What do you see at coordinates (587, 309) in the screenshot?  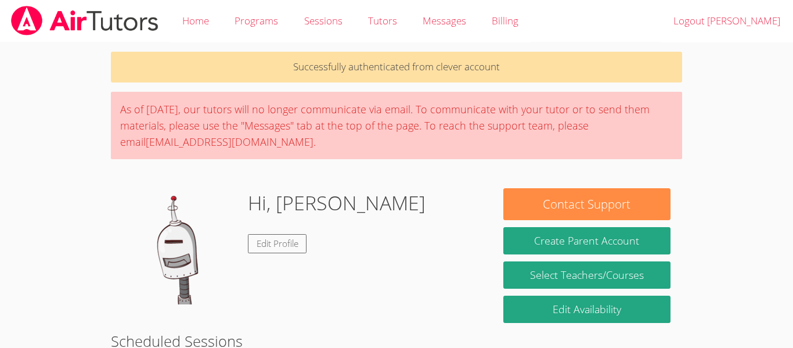 I see `a: Edit Availability` at bounding box center [587, 309].